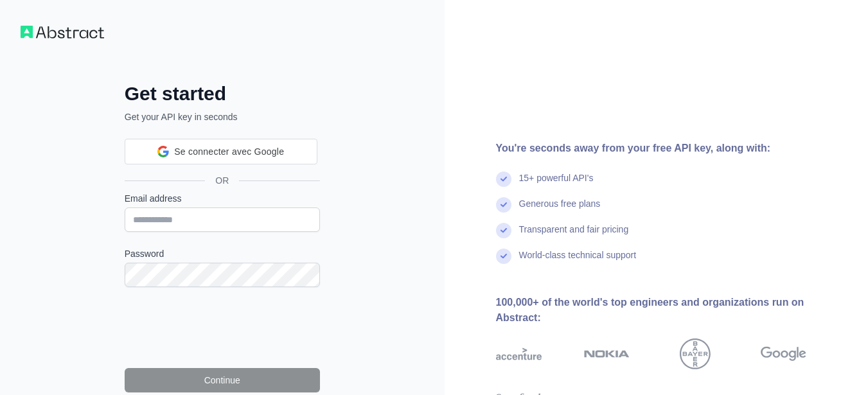 The height and width of the screenshot is (395, 868). I want to click on h2: Get started, so click(222, 94).